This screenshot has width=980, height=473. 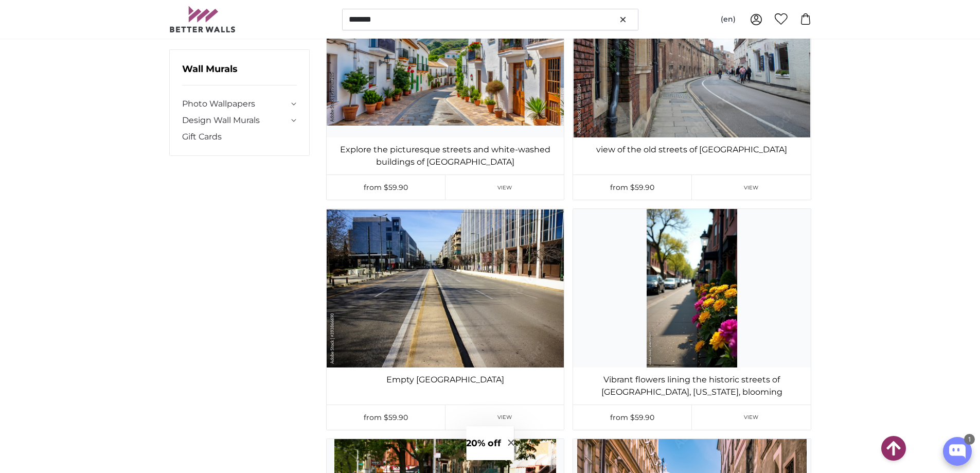 What do you see at coordinates (236, 104) in the screenshot?
I see `a: Photo Wallpapers` at bounding box center [236, 104].